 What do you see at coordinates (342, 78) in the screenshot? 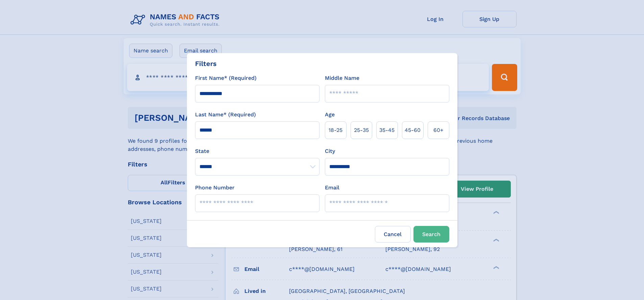
I see `label: Middle Name` at bounding box center [342, 78].